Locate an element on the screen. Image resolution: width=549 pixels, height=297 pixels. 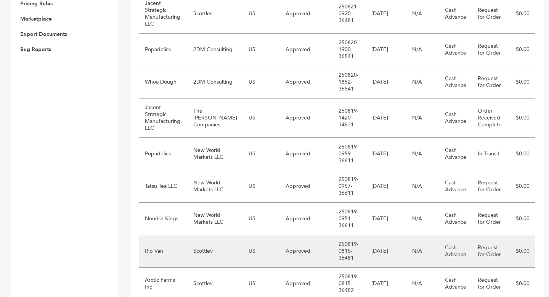
td: Rip Van is located at coordinates (163, 251).